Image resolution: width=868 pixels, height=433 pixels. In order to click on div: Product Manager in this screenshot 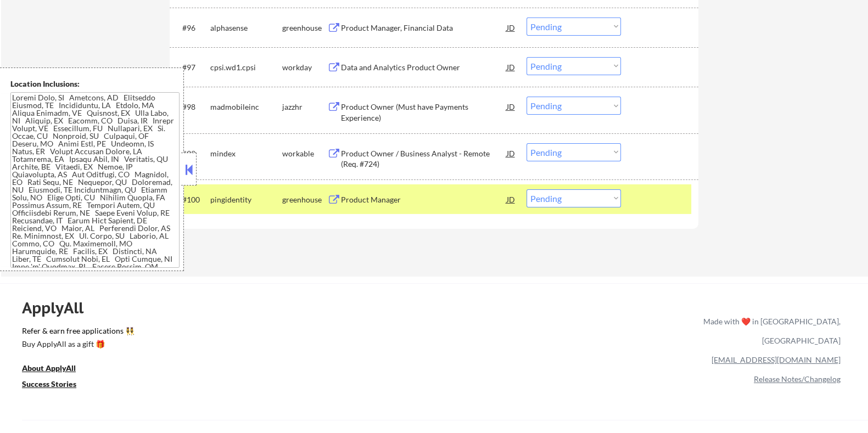, I will do `click(423, 200)`.